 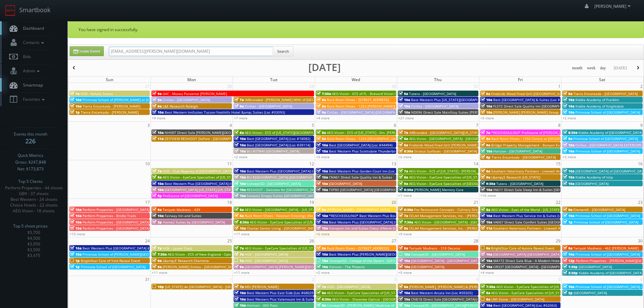 What do you see at coordinates (159, 272) in the screenshot?
I see `a: +11 more` at bounding box center [159, 272].